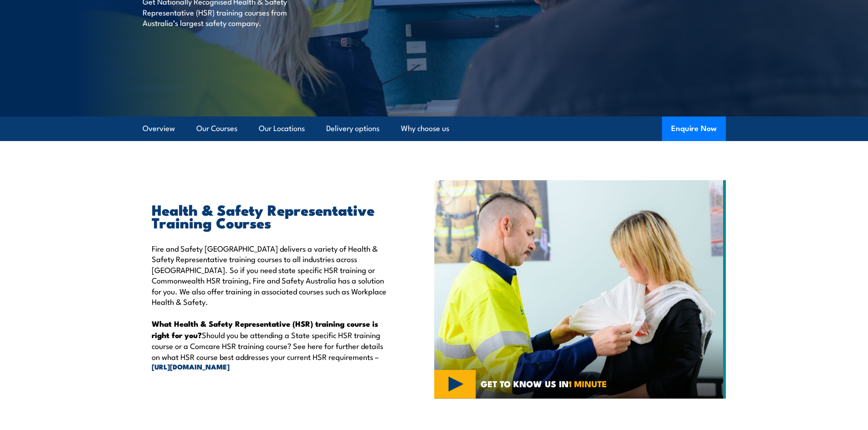 This screenshot has height=430, width=868. I want to click on a: Why choose us, so click(425, 128).